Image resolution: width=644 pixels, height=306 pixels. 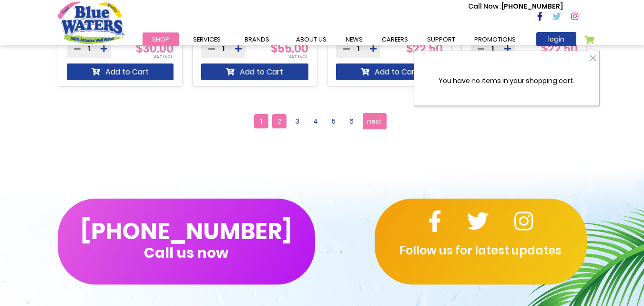 What do you see at coordinates (298, 121) in the screenshot?
I see `span: 3` at bounding box center [298, 121].